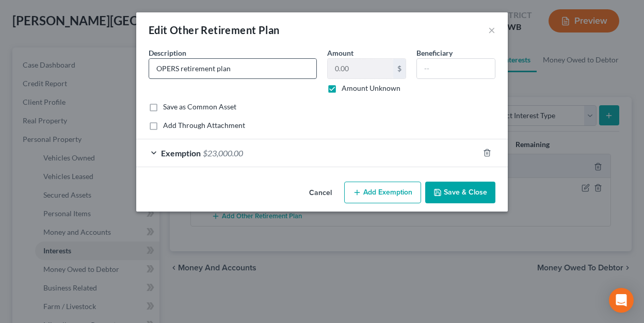  What do you see at coordinates (167, 52) in the screenshot?
I see `span: Description` at bounding box center [167, 52].